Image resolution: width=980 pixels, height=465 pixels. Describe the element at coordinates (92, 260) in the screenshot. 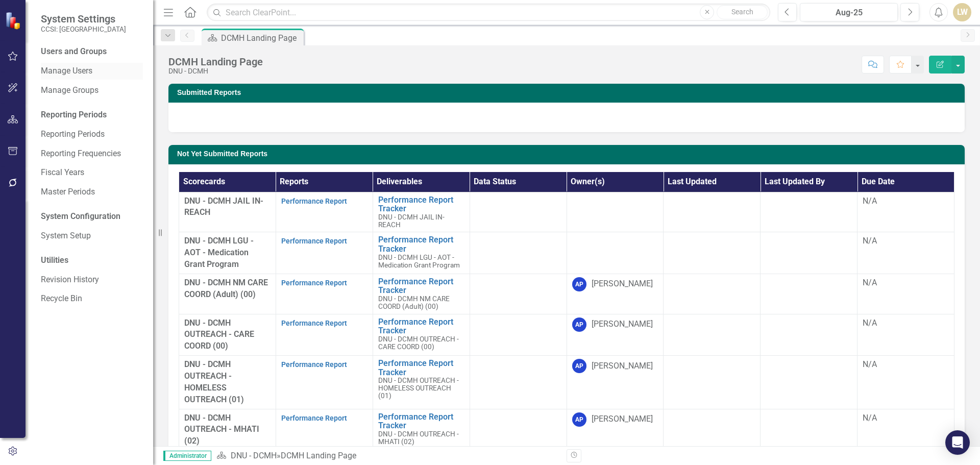

I see `div: Utilities` at that location.